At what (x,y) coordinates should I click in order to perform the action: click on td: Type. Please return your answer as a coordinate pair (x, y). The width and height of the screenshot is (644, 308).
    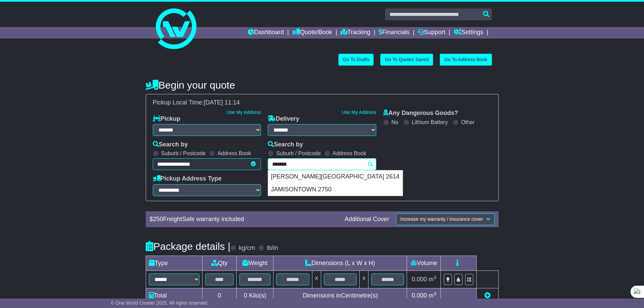
    Looking at the image, I should click on (173, 263).